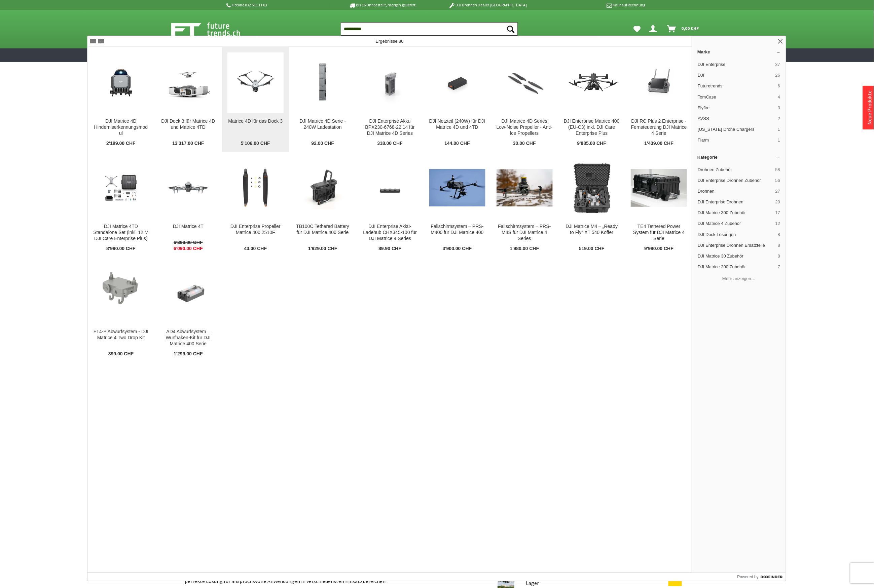 The width and height of the screenshot is (874, 588). Describe the element at coordinates (779, 235) in the screenshot. I see `span: 8` at that location.